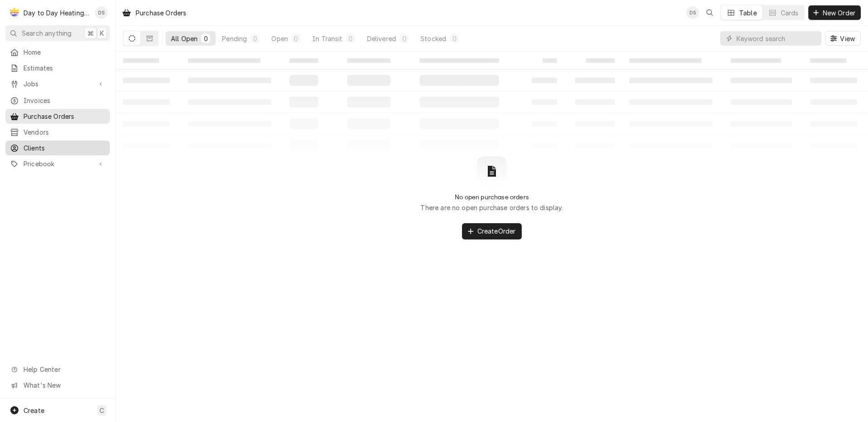 This screenshot has height=422, width=868. Describe the element at coordinates (492, 197) in the screenshot. I see `h2: No open purchase orders` at that location.